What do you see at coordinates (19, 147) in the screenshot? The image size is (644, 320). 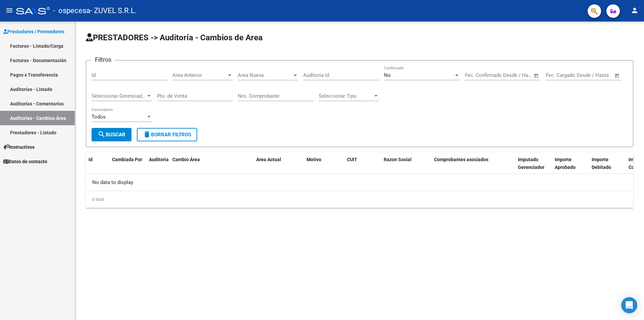 I see `span: Instructivos` at bounding box center [19, 147].